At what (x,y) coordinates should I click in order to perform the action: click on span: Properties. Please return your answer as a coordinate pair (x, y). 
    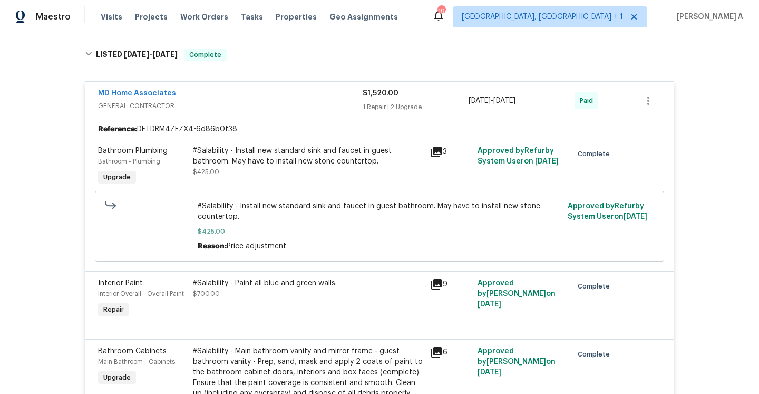
    Looking at the image, I should click on (296, 17).